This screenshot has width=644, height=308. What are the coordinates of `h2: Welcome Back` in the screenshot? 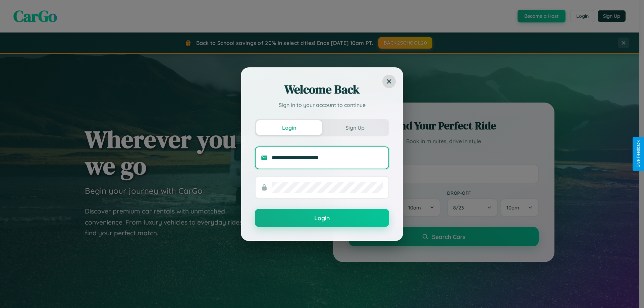 It's located at (322, 89).